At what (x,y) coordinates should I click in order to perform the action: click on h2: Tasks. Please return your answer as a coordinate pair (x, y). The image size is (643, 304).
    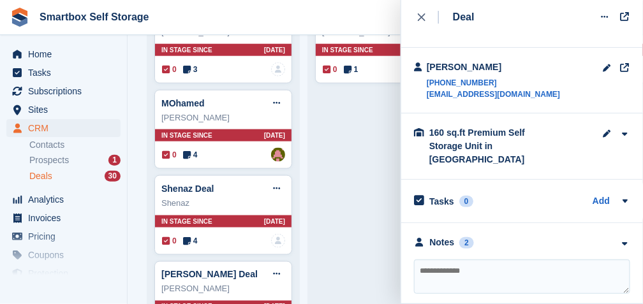
    Looking at the image, I should click on (442, 202).